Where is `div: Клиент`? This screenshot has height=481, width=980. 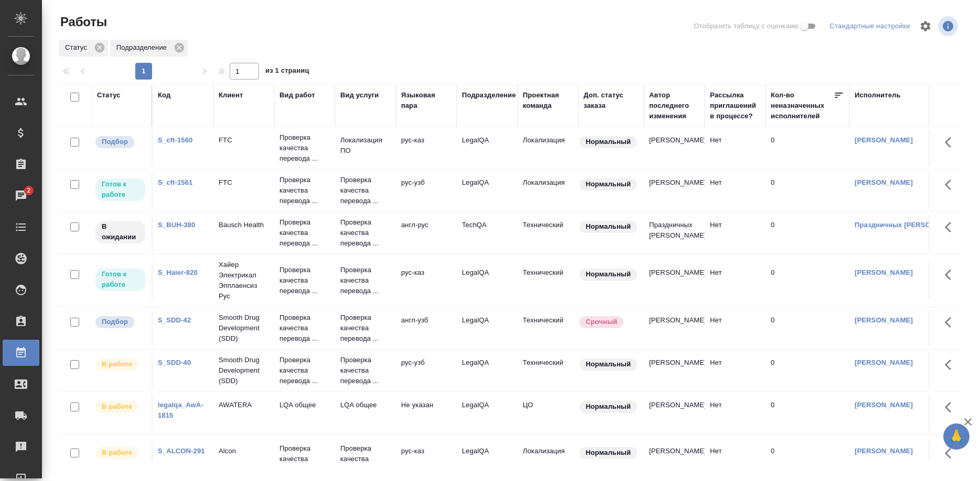
div: Клиент is located at coordinates (231, 95).